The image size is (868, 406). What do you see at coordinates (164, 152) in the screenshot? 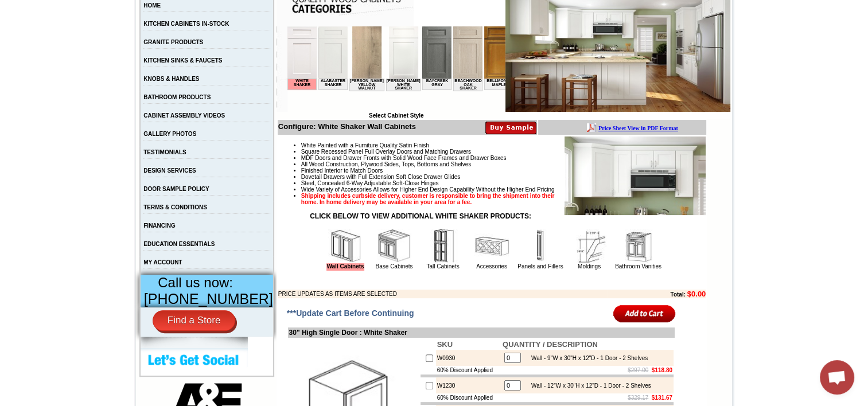
I see `a: TESTIMONIALS` at bounding box center [164, 152].